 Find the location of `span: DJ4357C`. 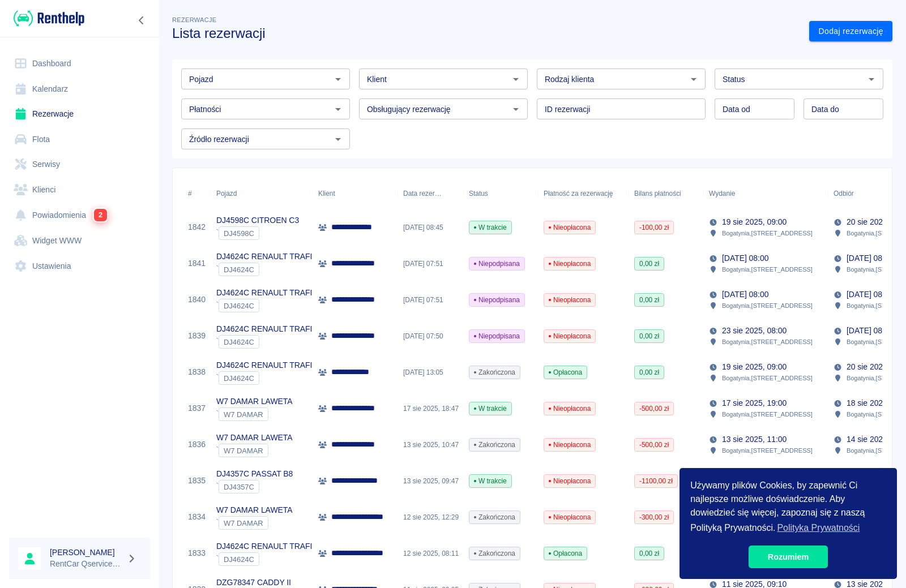

span: DJ4357C is located at coordinates (239, 487).